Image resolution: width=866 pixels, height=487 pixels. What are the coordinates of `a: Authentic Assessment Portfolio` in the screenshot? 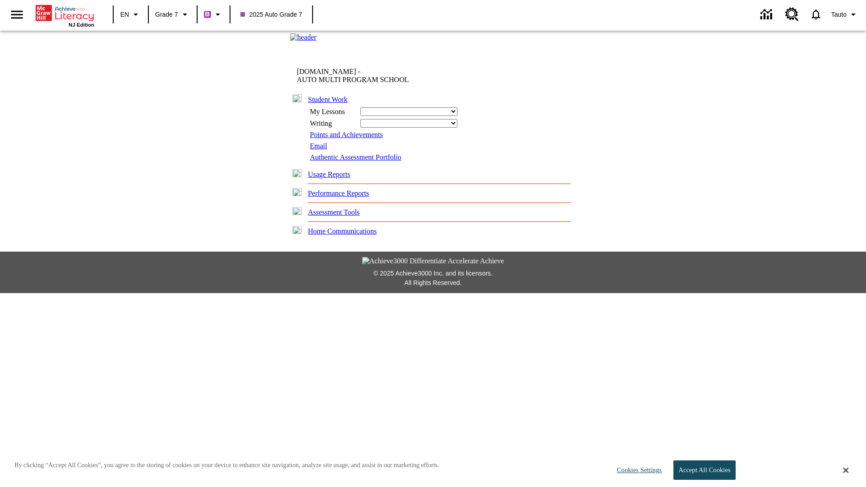 It's located at (355, 157).